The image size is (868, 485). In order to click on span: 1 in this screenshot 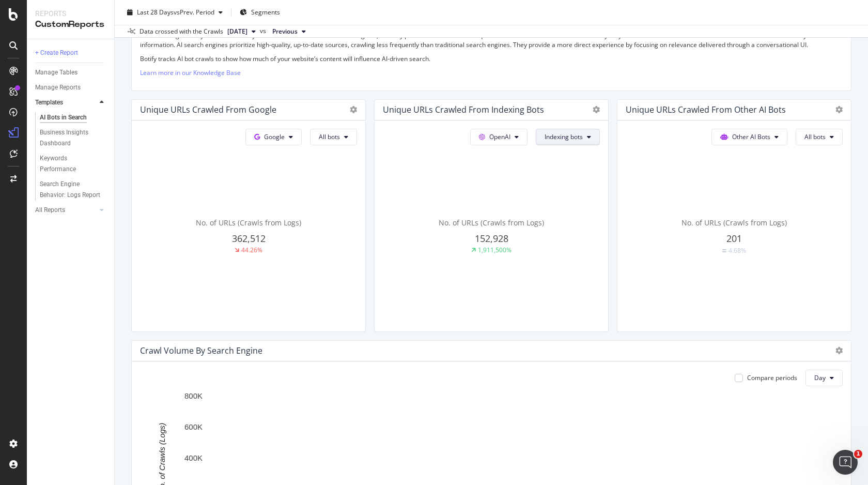, I will do `click(859, 454)`.